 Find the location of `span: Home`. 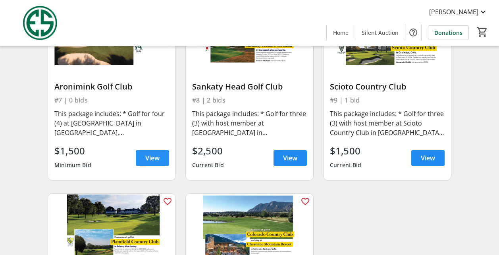

span: Home is located at coordinates (340, 33).